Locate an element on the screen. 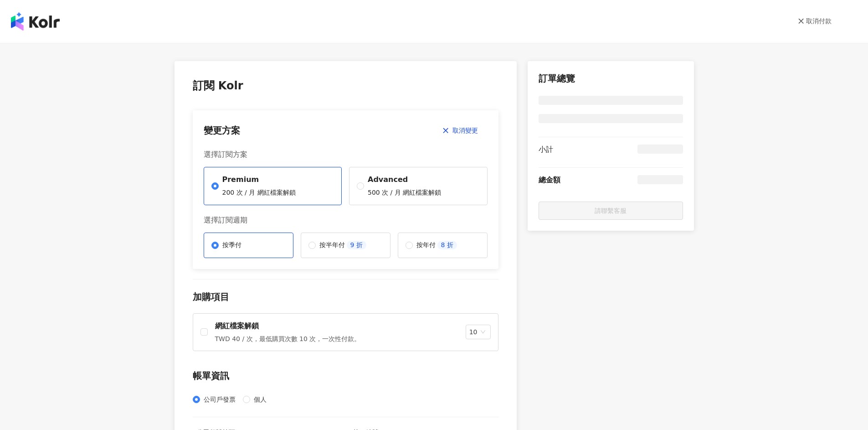 The image size is (868, 430). button: 取消變更 is located at coordinates (460, 131).